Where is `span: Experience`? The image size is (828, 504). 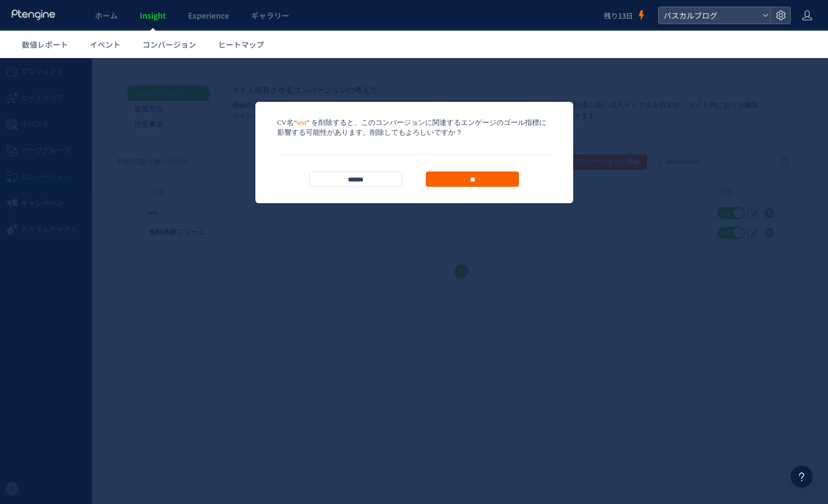 span: Experience is located at coordinates (208, 15).